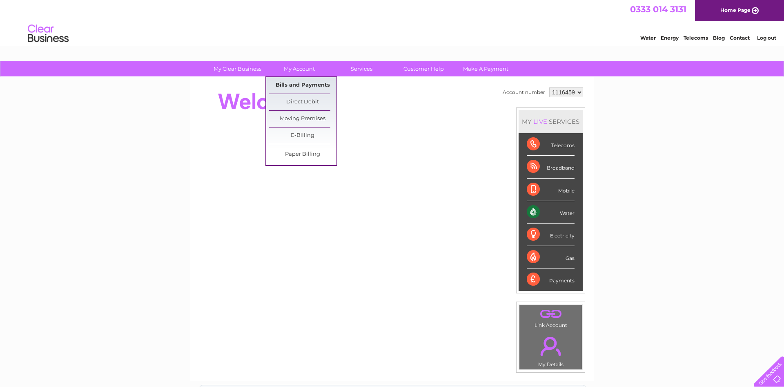 The height and width of the screenshot is (387, 784). I want to click on td: My Details, so click(550, 350).